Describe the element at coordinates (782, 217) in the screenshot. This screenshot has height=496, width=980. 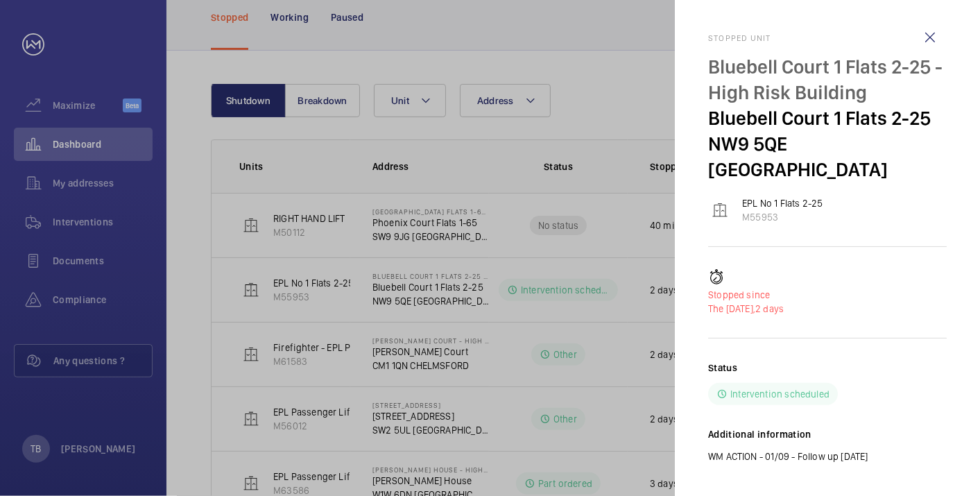
I see `p: M55953` at that location.